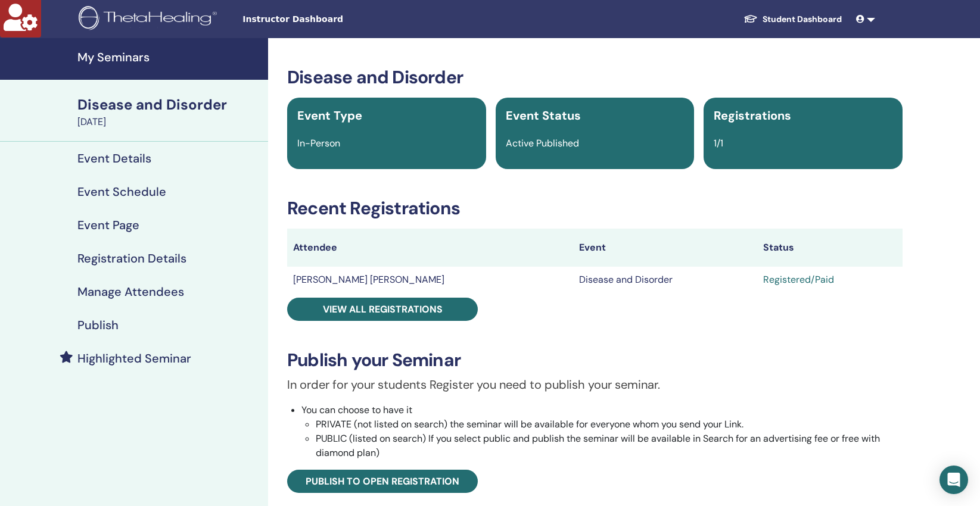 The width and height of the screenshot is (980, 506). Describe the element at coordinates (542, 143) in the screenshot. I see `span: Active Published` at that location.